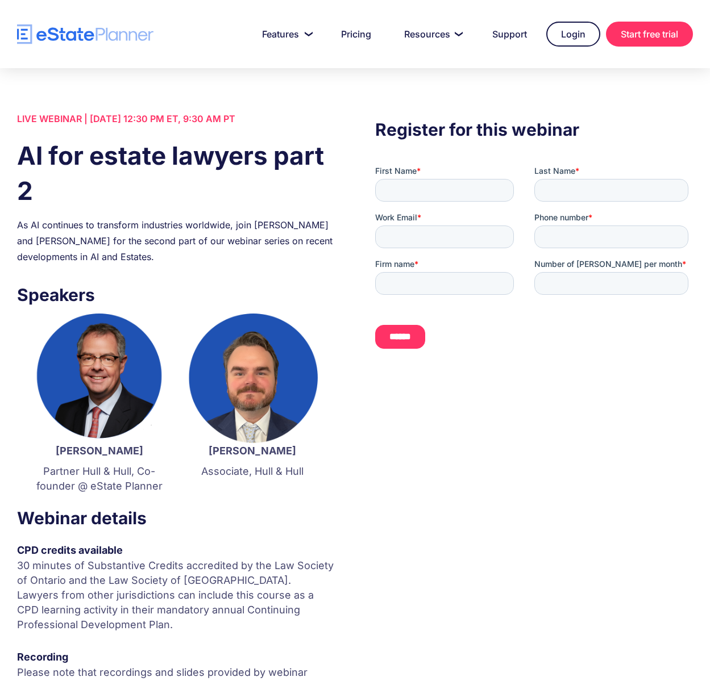 This screenshot has width=710, height=681. I want to click on a: Support, so click(509, 34).